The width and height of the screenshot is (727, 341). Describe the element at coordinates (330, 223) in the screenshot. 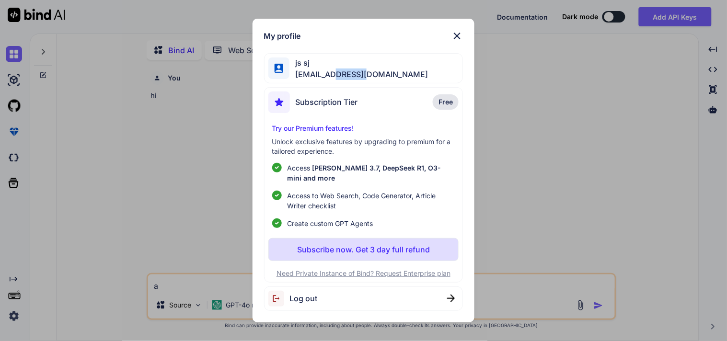

I see `span: Create custom GPT Agents` at that location.